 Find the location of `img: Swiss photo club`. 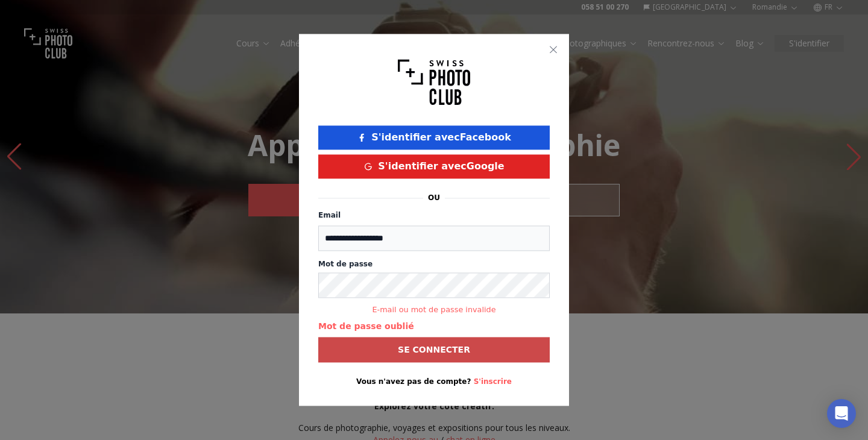

img: Swiss photo club is located at coordinates (434, 82).